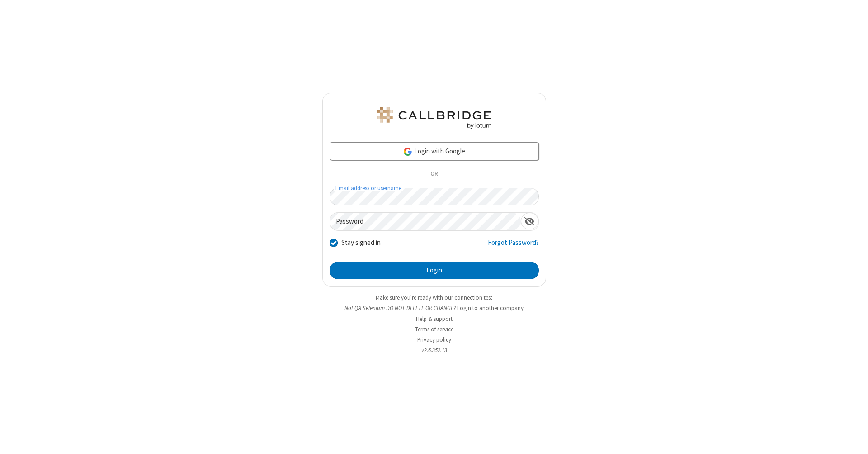  What do you see at coordinates (434, 350) in the screenshot?
I see `li: v2.6.352.13` at bounding box center [434, 350].